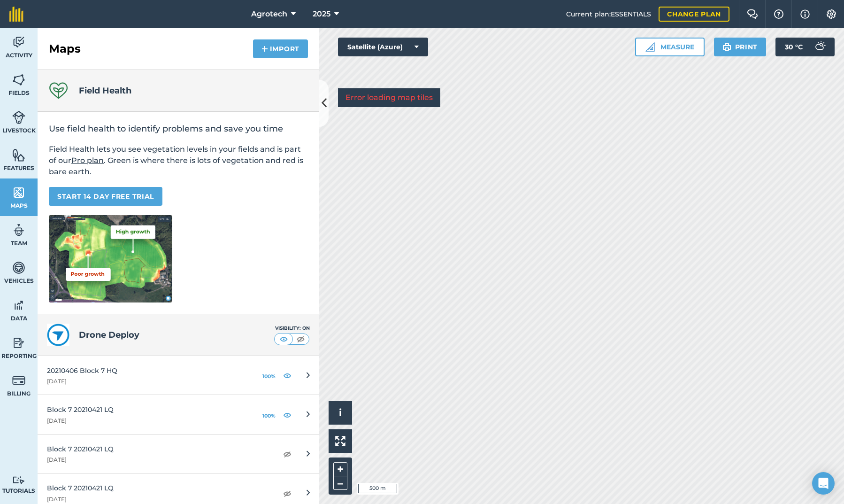 This screenshot has width=844, height=504. What do you see at coordinates (87, 160) in the screenshot?
I see `a: Pro plan` at bounding box center [87, 160].